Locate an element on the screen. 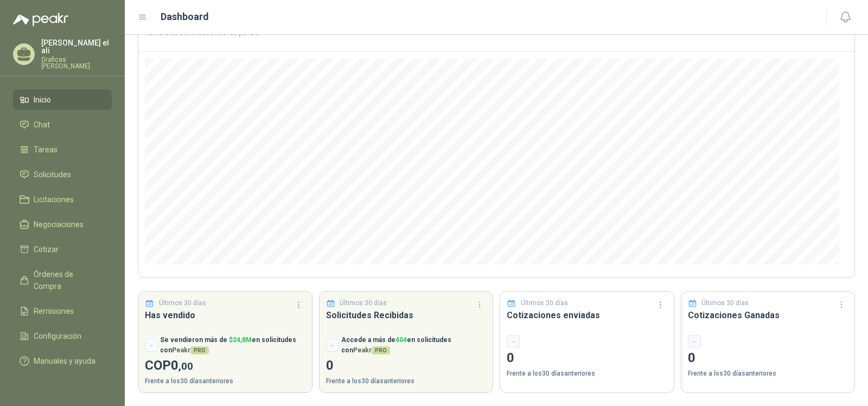 The height and width of the screenshot is (406, 868). p: COP is located at coordinates (225, 366).